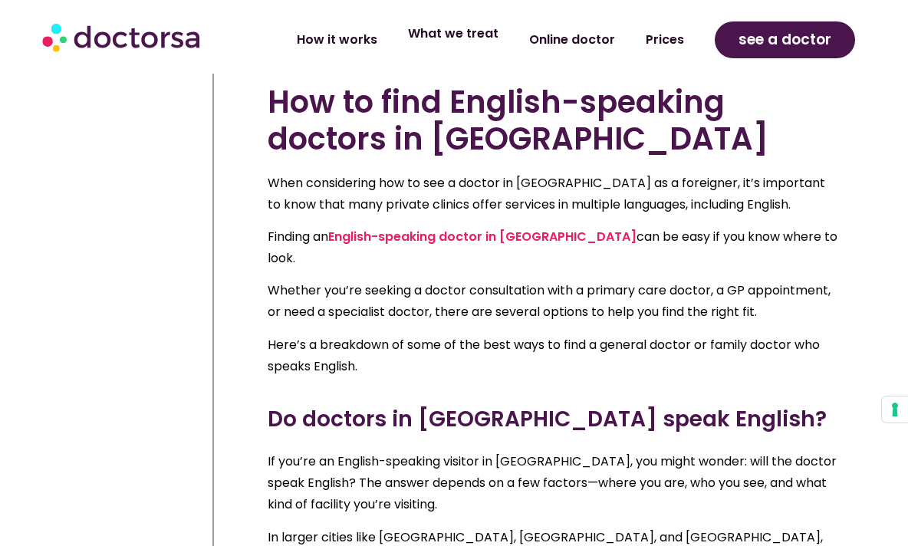 The height and width of the screenshot is (546, 908). I want to click on p: Here’s a breakdown of some of the best ways to find a general doctor or family doctor who speaks ..., so click(553, 356).